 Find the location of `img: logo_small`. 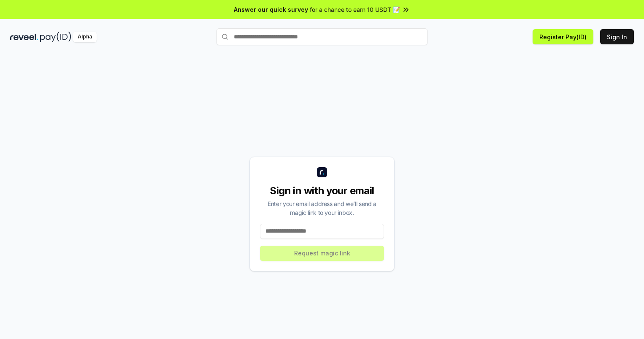

img: logo_small is located at coordinates (322, 172).